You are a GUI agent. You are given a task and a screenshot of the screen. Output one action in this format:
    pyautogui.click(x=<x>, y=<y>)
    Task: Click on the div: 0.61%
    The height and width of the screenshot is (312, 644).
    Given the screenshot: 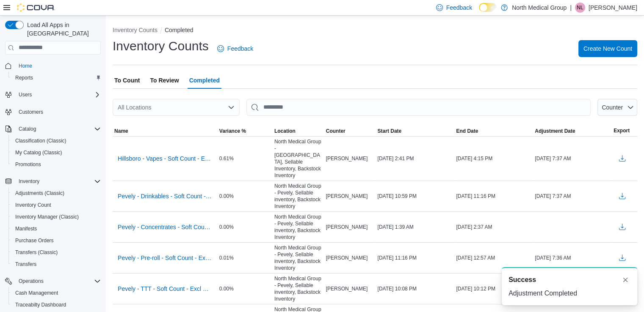 What is the action you would take?
    pyautogui.click(x=245, y=159)
    